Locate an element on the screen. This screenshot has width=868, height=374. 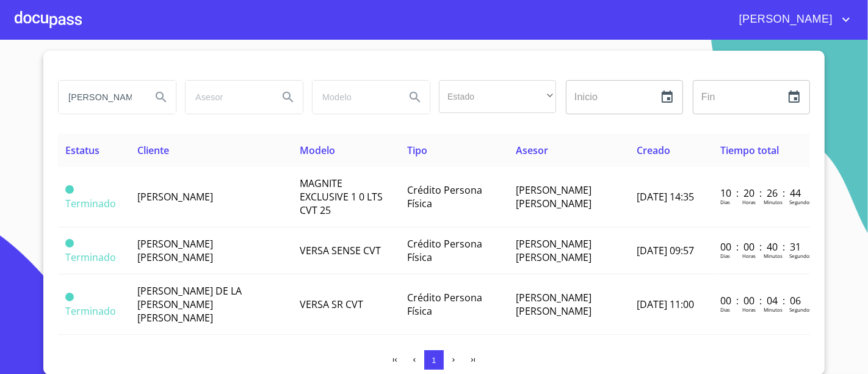
span: Asesor is located at coordinates (531, 151).